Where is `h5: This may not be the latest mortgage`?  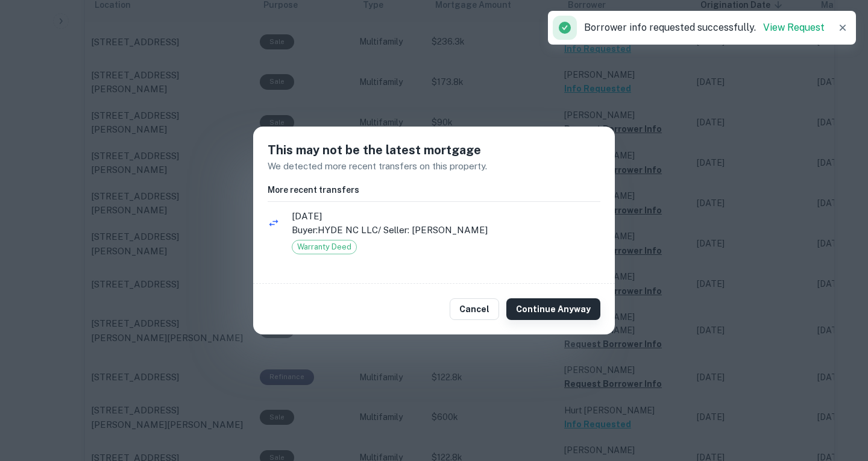 h5: This may not be the latest mortgage is located at coordinates (434, 150).